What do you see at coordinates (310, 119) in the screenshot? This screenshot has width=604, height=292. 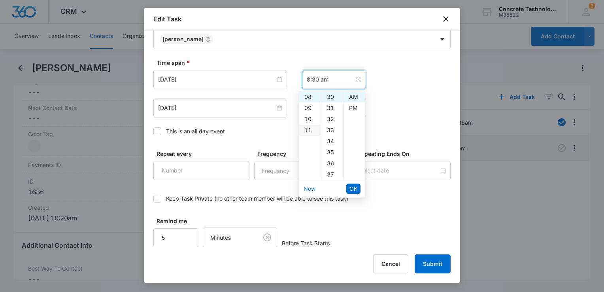 I see `div: 10` at bounding box center [310, 119].